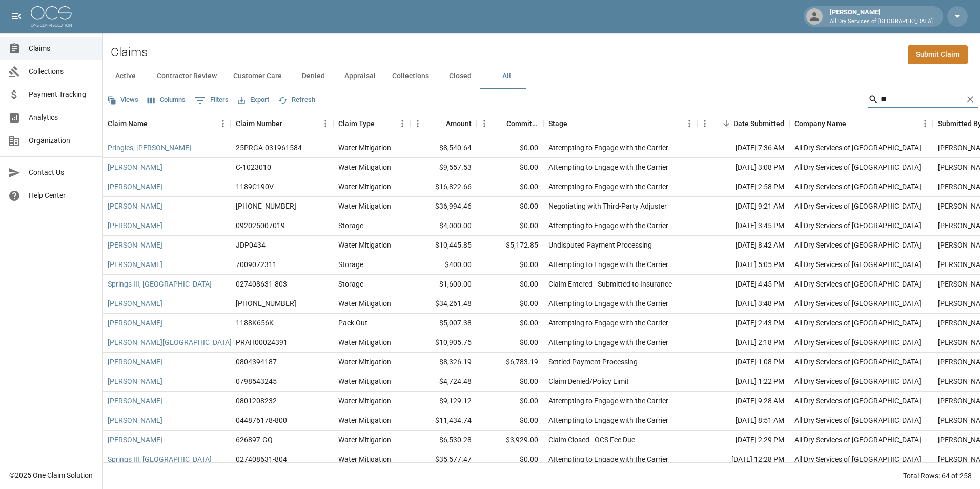  I want to click on div: Claim Number, so click(282, 123).